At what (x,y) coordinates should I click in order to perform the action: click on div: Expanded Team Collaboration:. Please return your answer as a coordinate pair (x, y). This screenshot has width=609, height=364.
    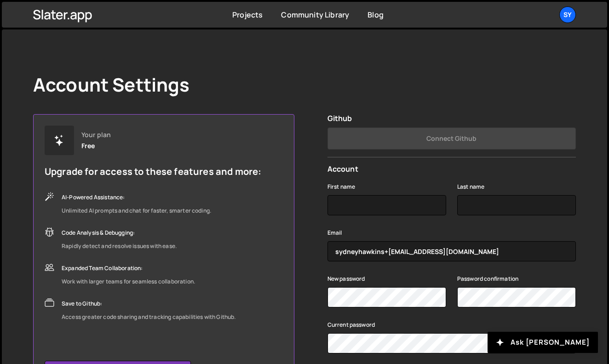
    Looking at the image, I should click on (128, 268).